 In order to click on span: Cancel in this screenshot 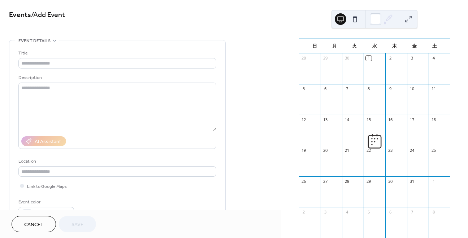, I will do `click(34, 225)`.